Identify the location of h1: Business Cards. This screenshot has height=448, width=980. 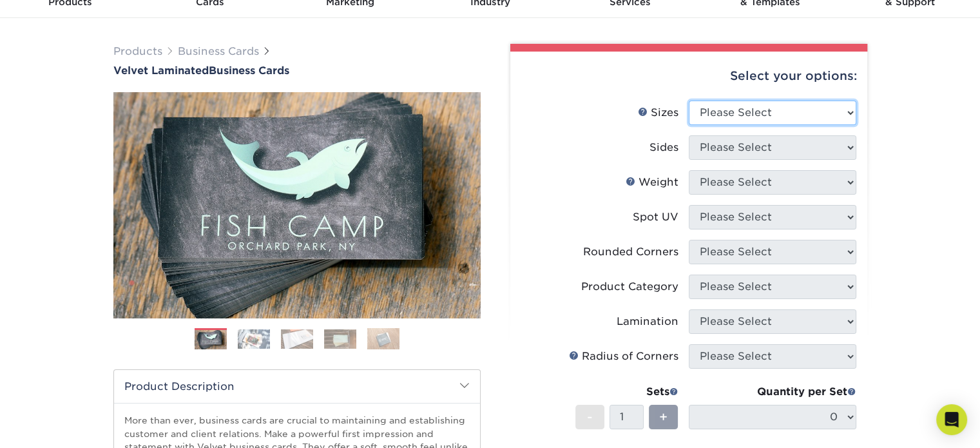
(297, 70).